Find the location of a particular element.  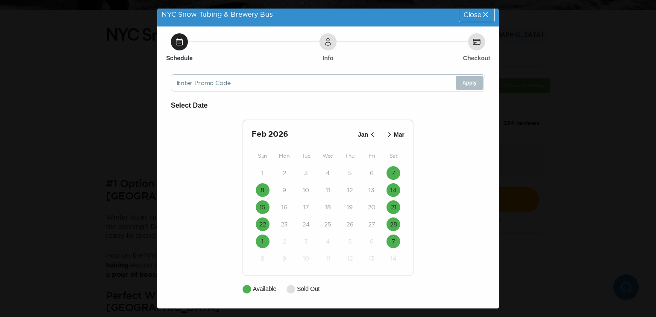

button: 25 is located at coordinates (328, 224).